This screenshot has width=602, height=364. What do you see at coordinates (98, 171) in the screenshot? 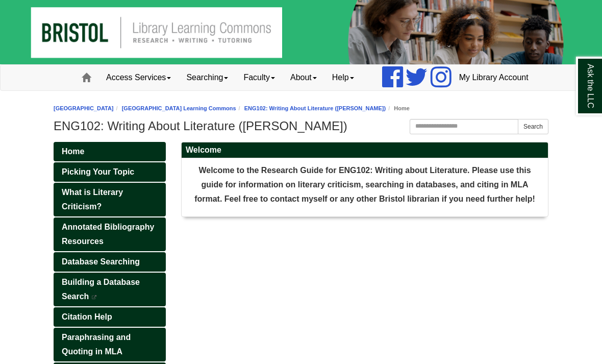
I see `span: Picking Your Topic` at bounding box center [98, 171].